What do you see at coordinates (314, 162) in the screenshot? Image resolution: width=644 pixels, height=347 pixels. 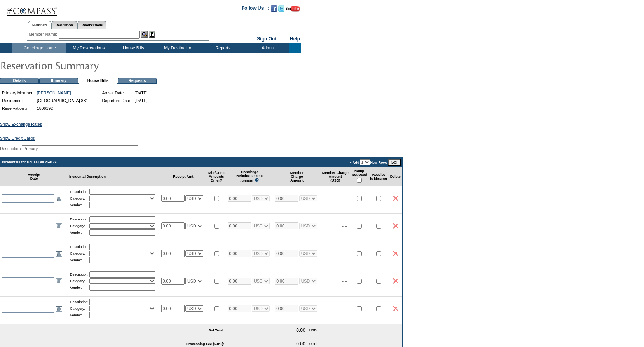 I see `td: » Add New Rows` at bounding box center [314, 162].